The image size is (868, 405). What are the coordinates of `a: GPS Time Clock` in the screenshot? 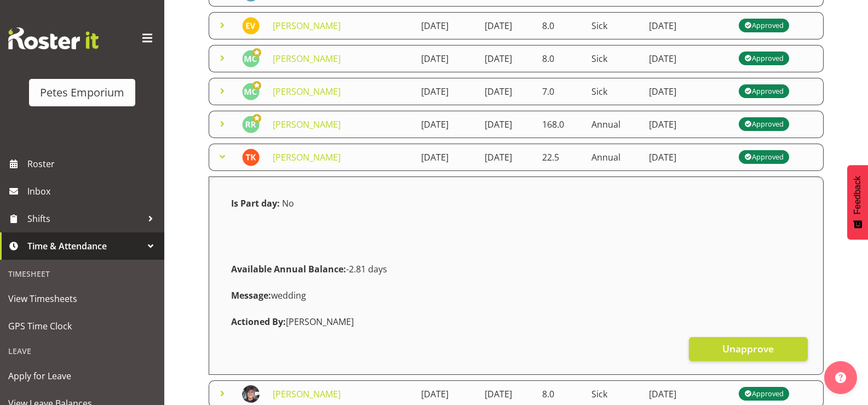 It's located at (82, 326).